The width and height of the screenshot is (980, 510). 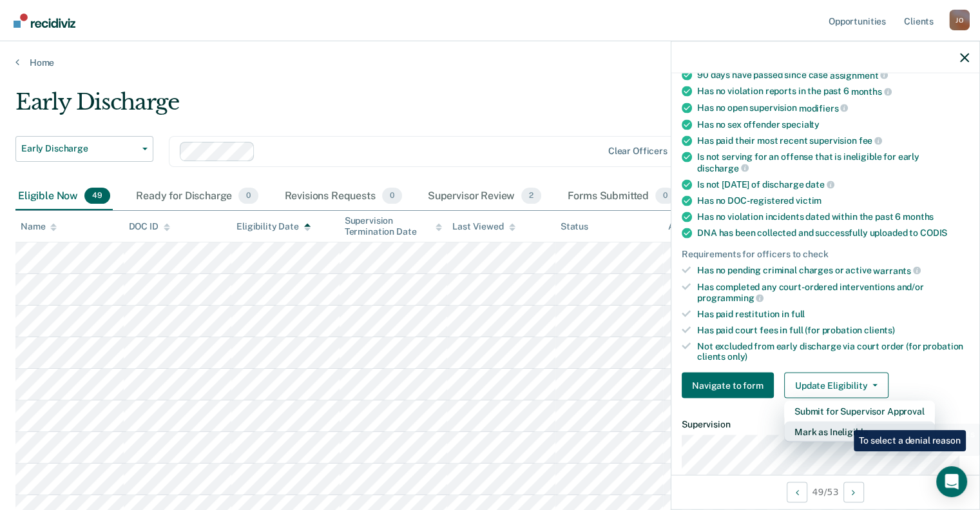 I want to click on div: Has no open supervision, so click(x=833, y=107).